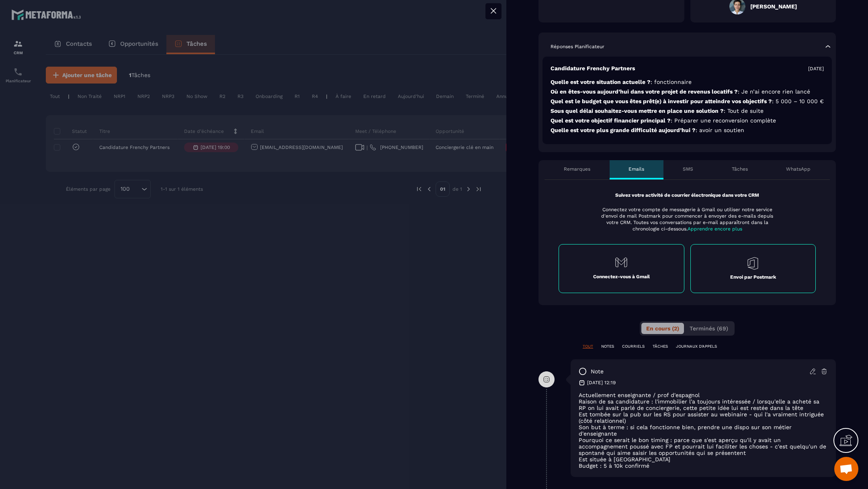 The height and width of the screenshot is (489, 868). Describe the element at coordinates (688, 169) in the screenshot. I see `p: SMS` at that location.